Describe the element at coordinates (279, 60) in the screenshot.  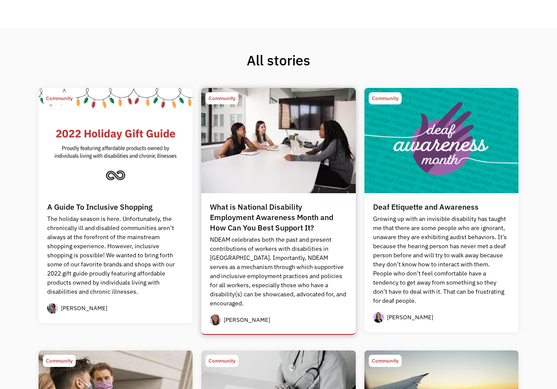
I see `h1: All stories` at that location.